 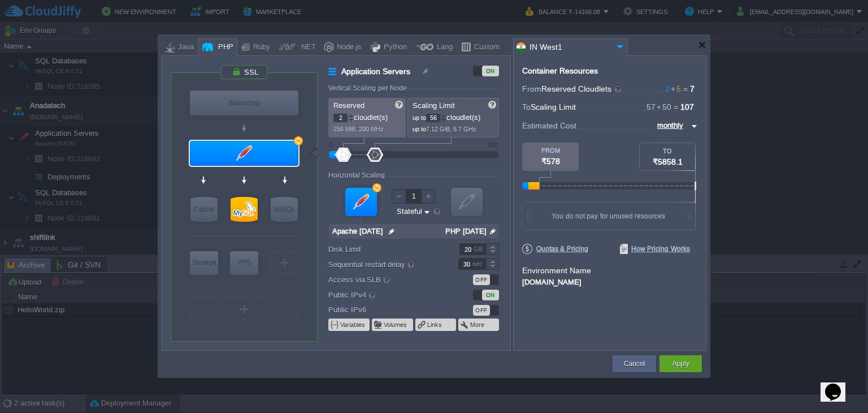 I want to click on span: How Pricing Works, so click(x=655, y=249).